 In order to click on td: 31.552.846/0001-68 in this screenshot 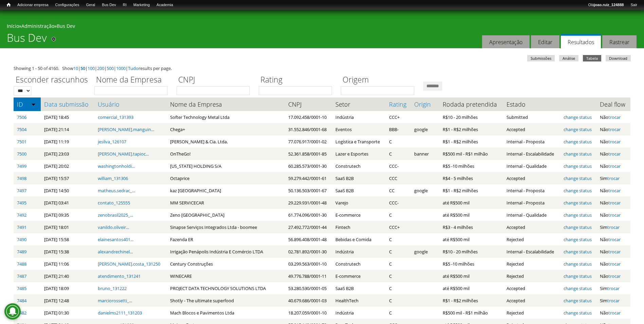, I will do `click(309, 129)`.